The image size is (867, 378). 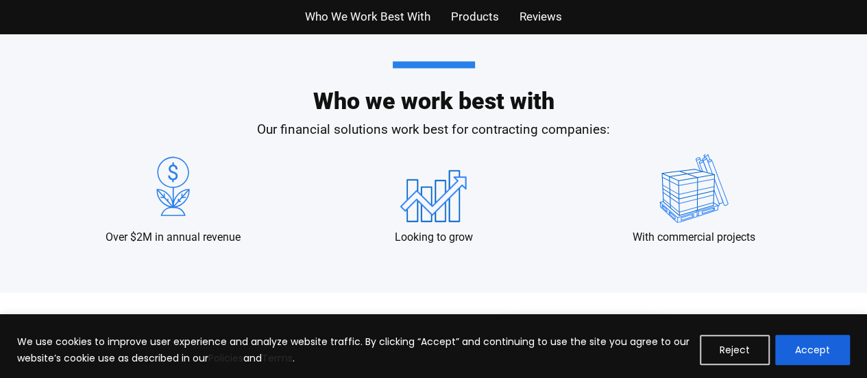 I want to click on a: Products, so click(x=475, y=16).